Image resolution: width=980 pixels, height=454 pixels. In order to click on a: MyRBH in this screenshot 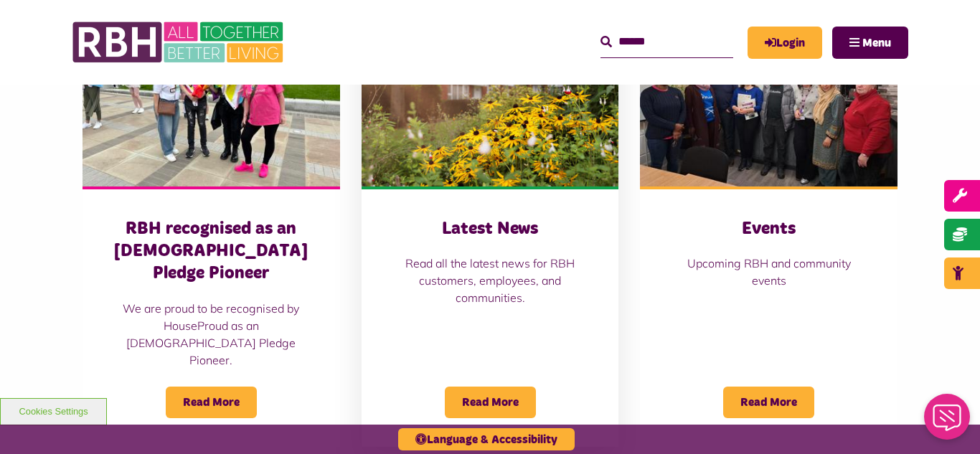, I will do `click(785, 43)`.